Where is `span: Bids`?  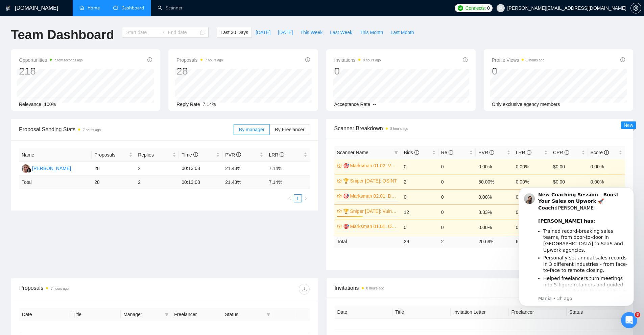 span: Bids is located at coordinates (411, 152).